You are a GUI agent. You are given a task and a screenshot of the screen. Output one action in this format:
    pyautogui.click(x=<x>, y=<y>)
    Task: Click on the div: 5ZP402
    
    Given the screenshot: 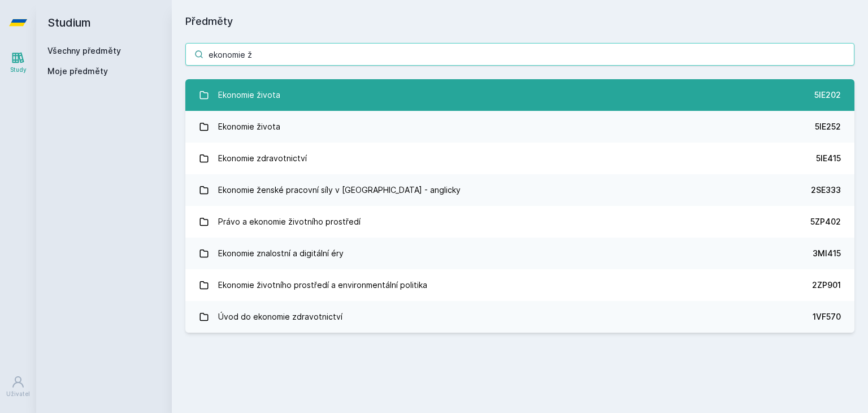 What is the action you would take?
    pyautogui.click(x=825, y=222)
    